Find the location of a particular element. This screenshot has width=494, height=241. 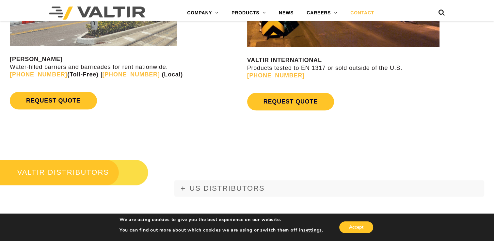

strong: (Toll-Free) | is located at coordinates (56, 74).